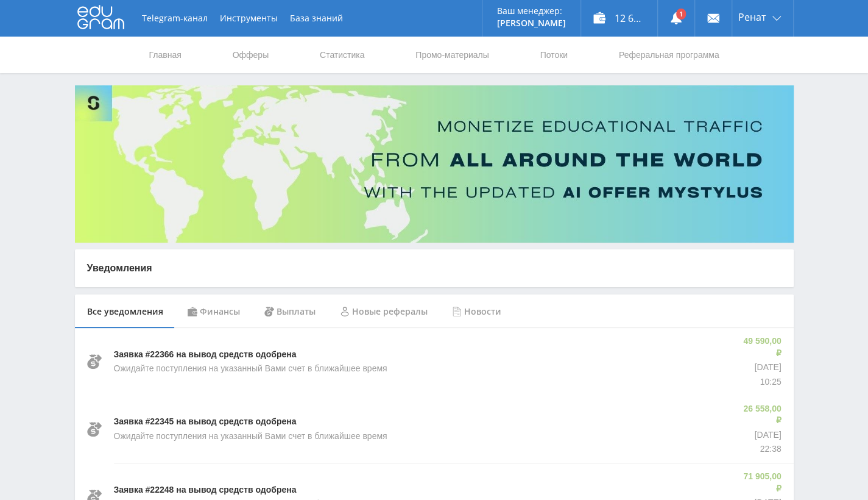 The image size is (868, 500). Describe the element at coordinates (476, 311) in the screenshot. I see `div: Новости` at that location.